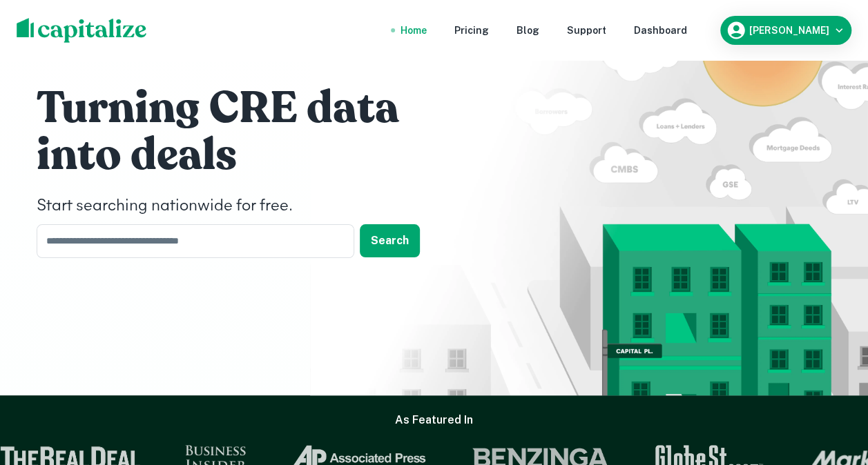 This screenshot has width=868, height=465. What do you see at coordinates (414, 31) in the screenshot?
I see `a: Home` at bounding box center [414, 31].